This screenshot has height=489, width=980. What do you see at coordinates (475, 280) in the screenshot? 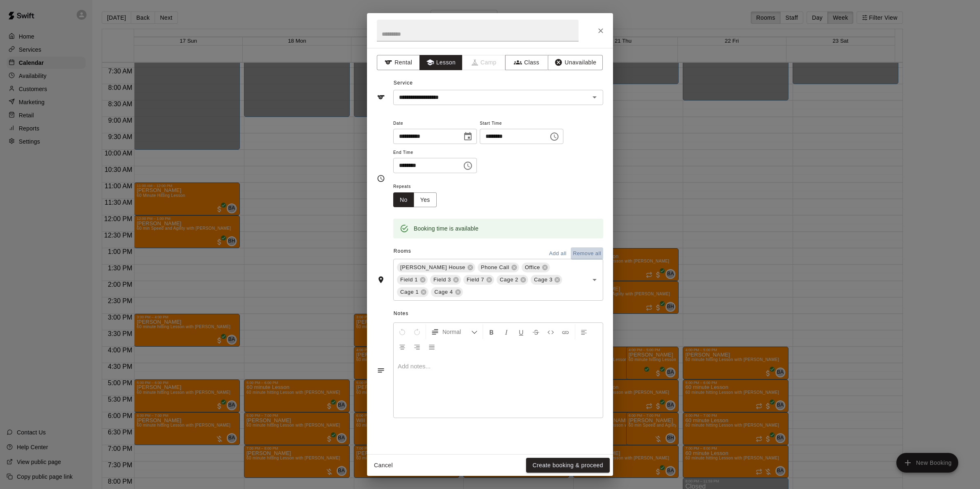
I see `span: Field 7` at bounding box center [475, 280].